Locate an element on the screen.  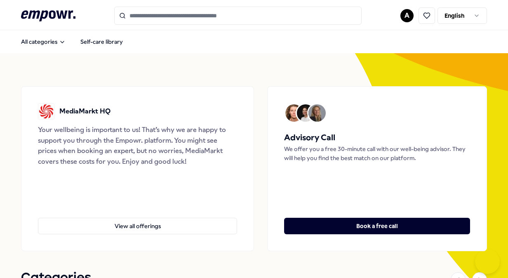
h5: Advisory Call is located at coordinates (377, 138).